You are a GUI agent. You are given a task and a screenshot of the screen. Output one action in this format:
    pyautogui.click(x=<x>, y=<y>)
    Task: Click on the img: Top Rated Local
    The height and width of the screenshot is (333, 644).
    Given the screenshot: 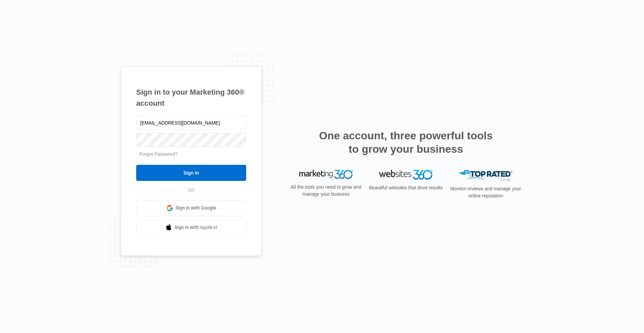 What is the action you would take?
    pyautogui.click(x=486, y=175)
    